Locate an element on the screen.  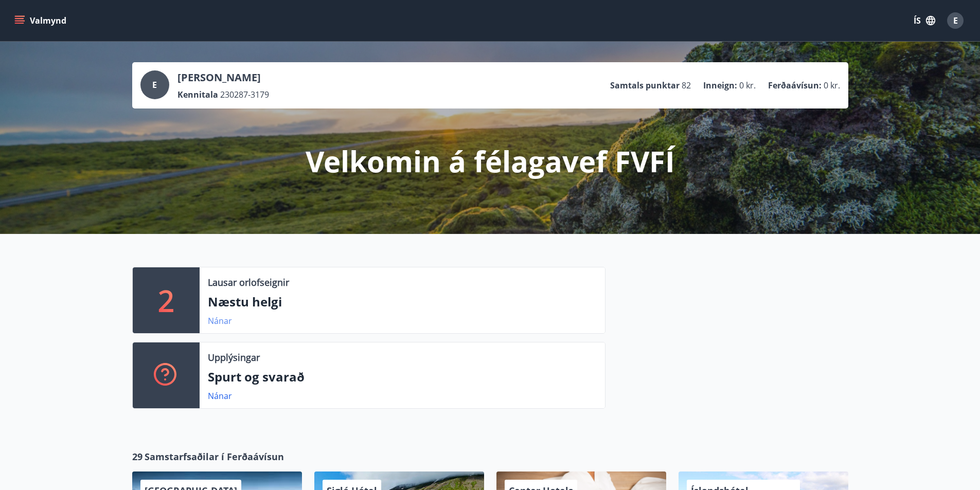
p: Kennitala is located at coordinates (197, 94).